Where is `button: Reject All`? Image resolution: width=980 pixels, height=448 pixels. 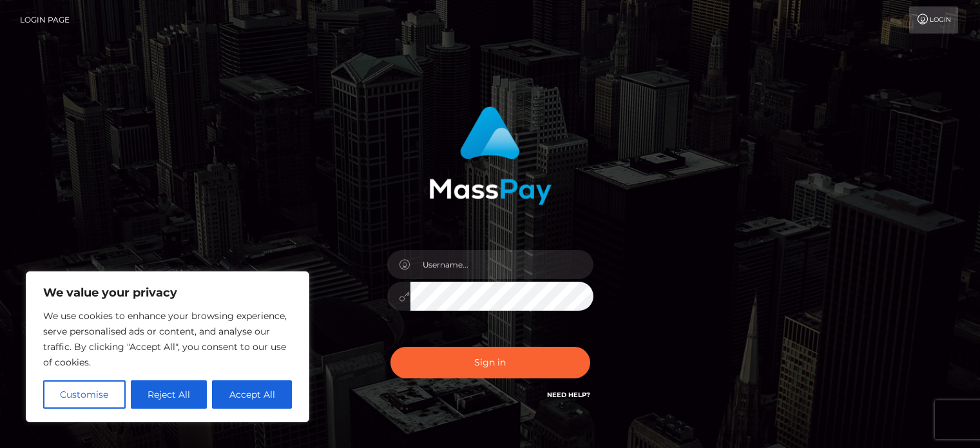
button: Reject All is located at coordinates (169, 395).